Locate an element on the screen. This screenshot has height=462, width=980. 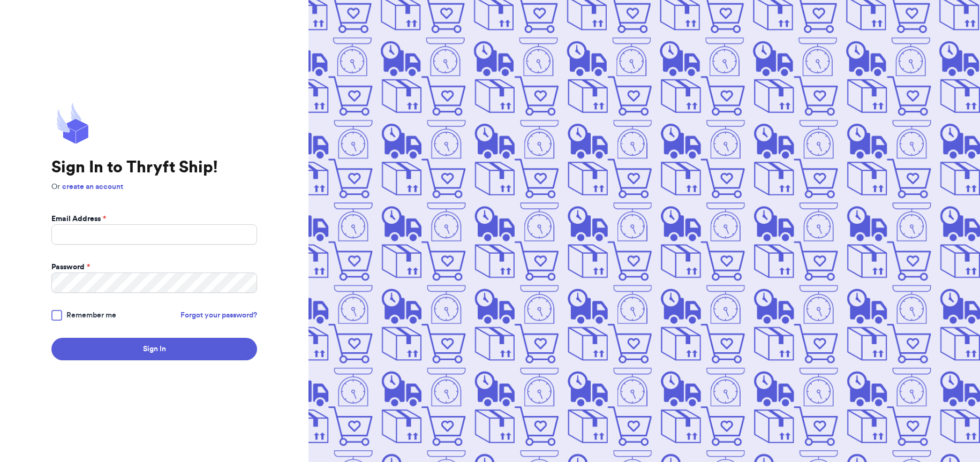
span: Remember me is located at coordinates (91, 315).